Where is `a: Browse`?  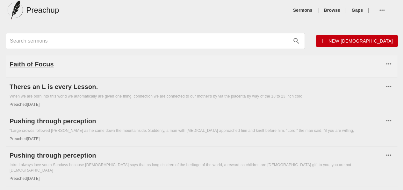
a: Browse is located at coordinates (331, 10).